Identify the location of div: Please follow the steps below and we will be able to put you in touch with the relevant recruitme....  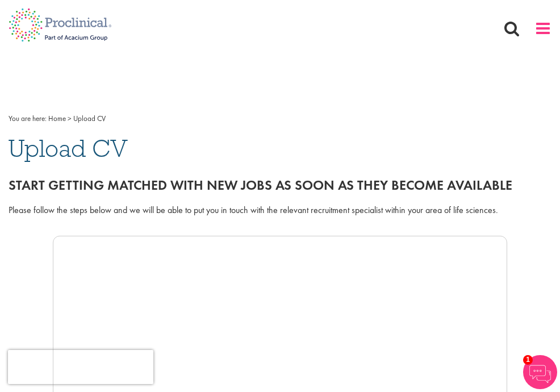
(280, 210).